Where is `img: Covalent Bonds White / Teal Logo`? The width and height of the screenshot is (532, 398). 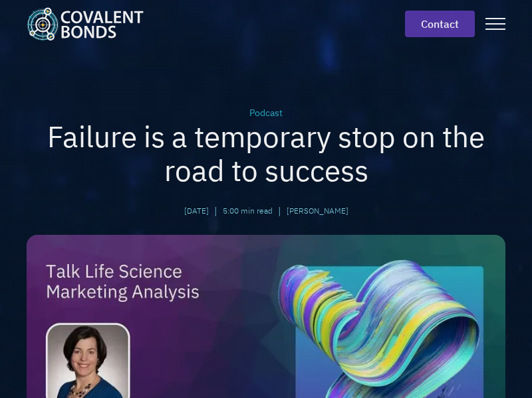 img: Covalent Bonds White / Teal Logo is located at coordinates (85, 24).